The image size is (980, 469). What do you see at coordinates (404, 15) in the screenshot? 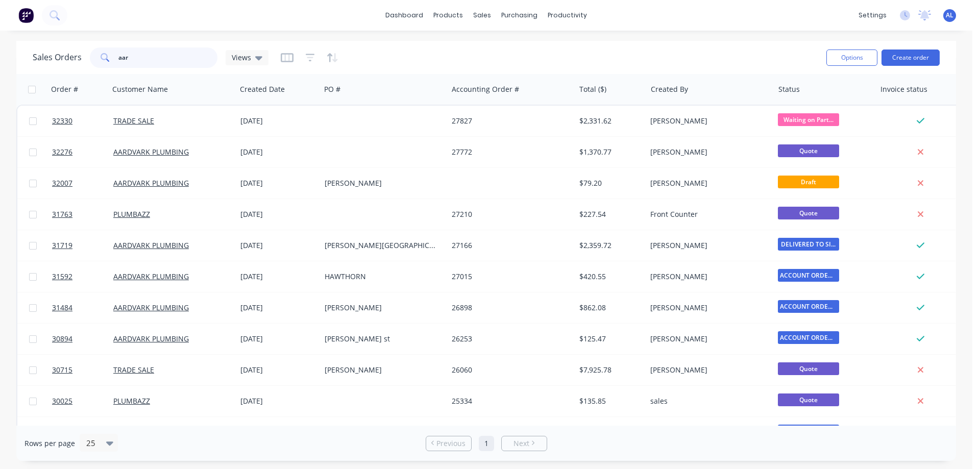
I see `a: dashboard` at bounding box center [404, 15].